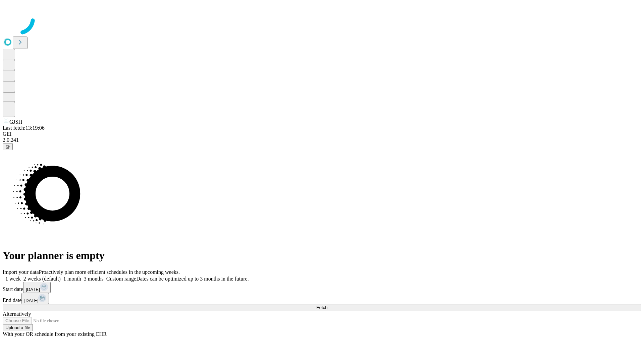  Describe the element at coordinates (24, 128) in the screenshot. I see `span: Last fetch: 13:19:06` at that location.